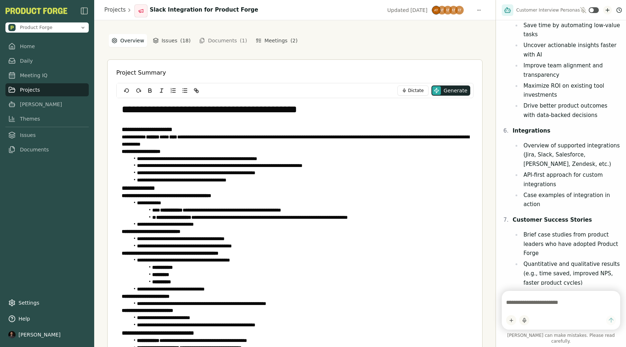 Image resolution: width=626 pixels, height=347 pixels. I want to click on h2: Project Summary, so click(141, 73).